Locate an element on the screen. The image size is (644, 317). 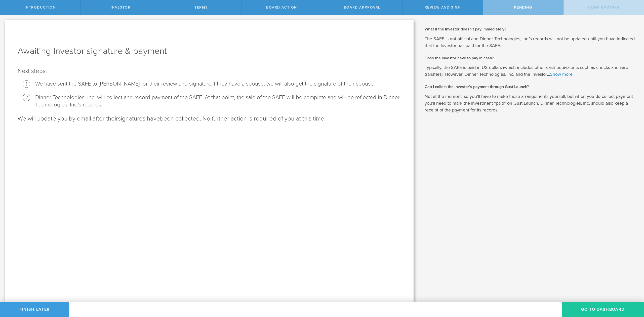
span: Pending is located at coordinates (523, 7).